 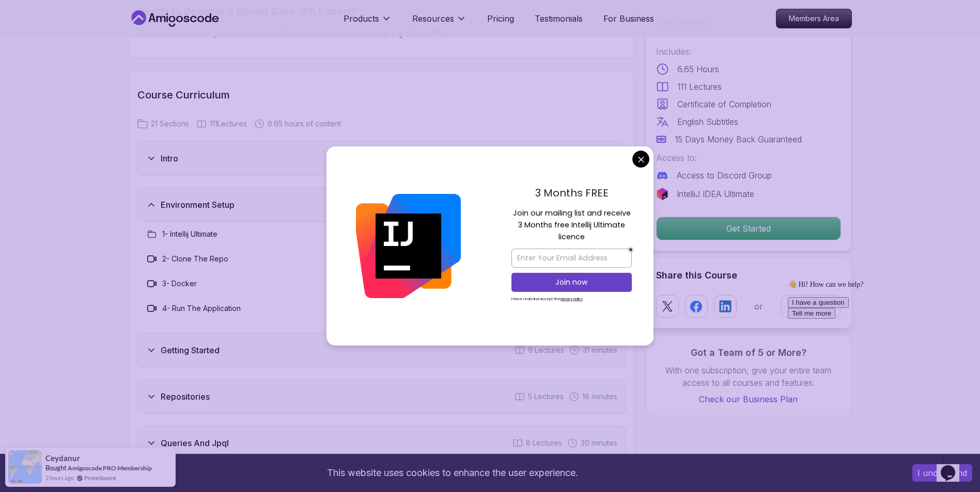 I want to click on p: Access to Discord Group, so click(x=724, y=175).